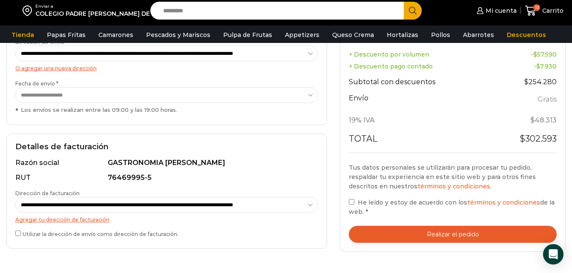 This screenshot has height=273, width=572. I want to click on a: Hortalizas, so click(402, 35).